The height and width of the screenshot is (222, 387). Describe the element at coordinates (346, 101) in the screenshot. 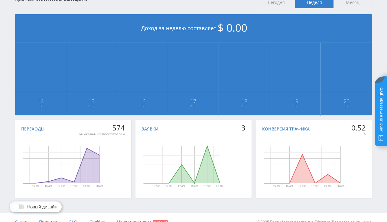

I see `span: 20` at that location.